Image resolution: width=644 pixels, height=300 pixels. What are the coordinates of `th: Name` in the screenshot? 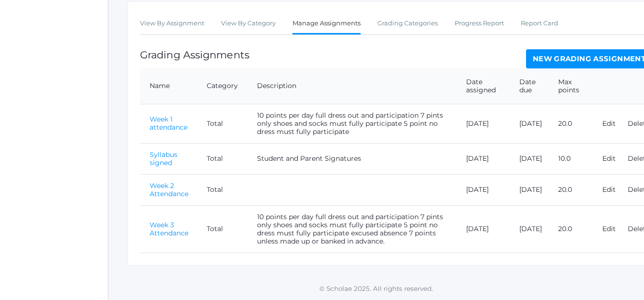 It's located at (168, 86).